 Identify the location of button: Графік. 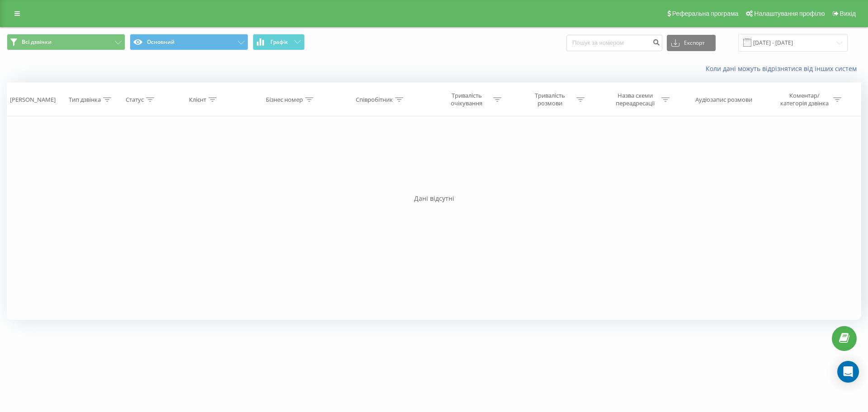
(279, 42).